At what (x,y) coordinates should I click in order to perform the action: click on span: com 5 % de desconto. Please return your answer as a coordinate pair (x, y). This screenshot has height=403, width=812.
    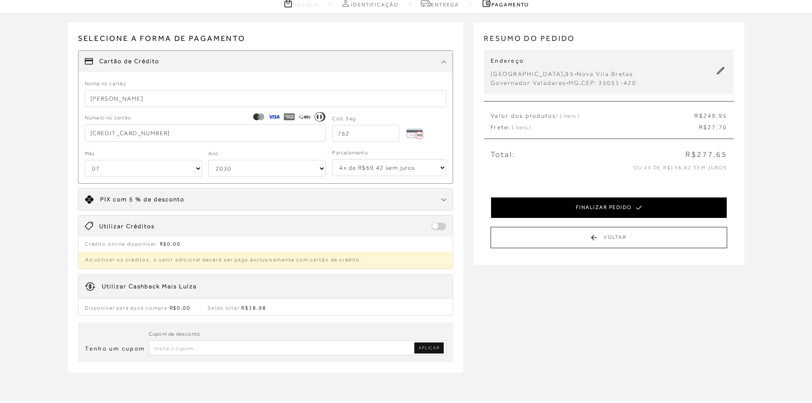
    Looking at the image, I should click on (149, 199).